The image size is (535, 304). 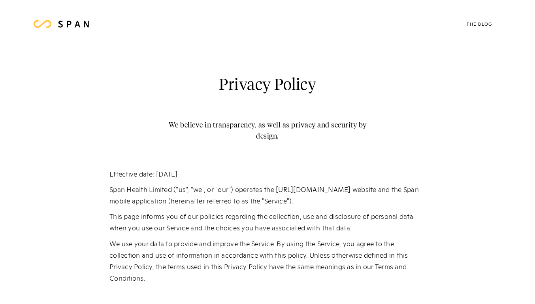 What do you see at coordinates (268, 131) in the screenshot?
I see `h2: We believe in transparency, as well as privacy and security by design.` at bounding box center [268, 131].